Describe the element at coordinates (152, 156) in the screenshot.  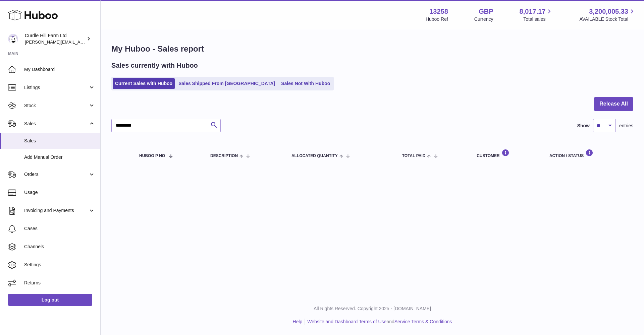
I see `span: Huboo P no` at that location.